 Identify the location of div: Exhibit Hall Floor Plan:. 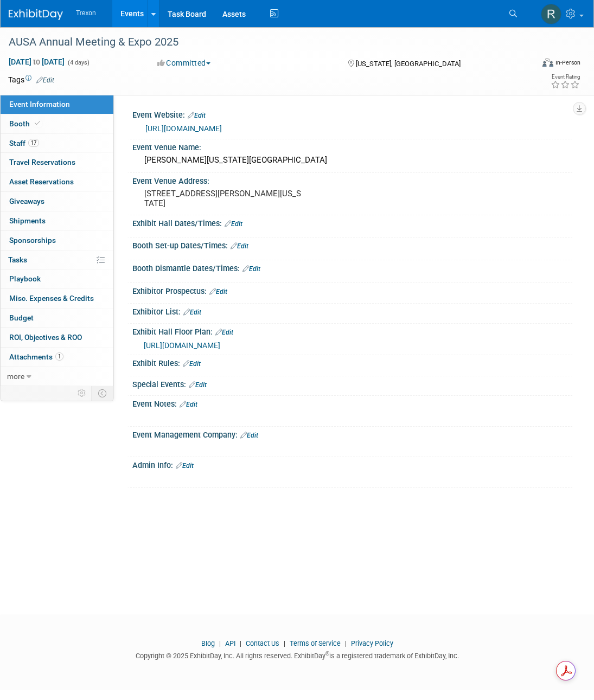
(352, 331).